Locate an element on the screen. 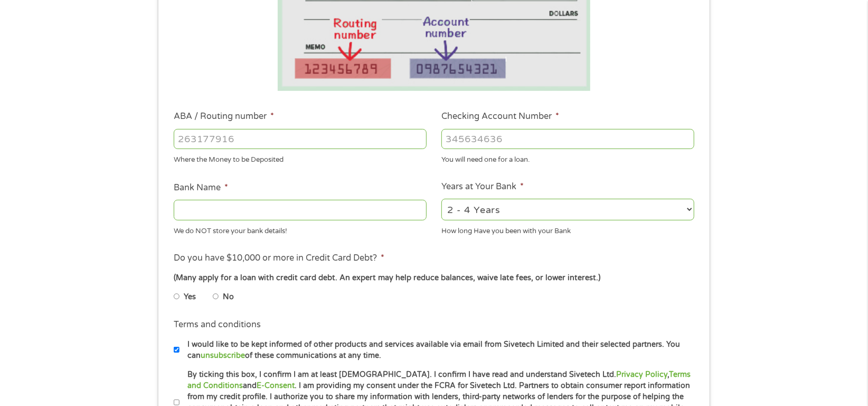 Image resolution: width=868 pixels, height=406 pixels. label: Bank Name is located at coordinates (201, 187).